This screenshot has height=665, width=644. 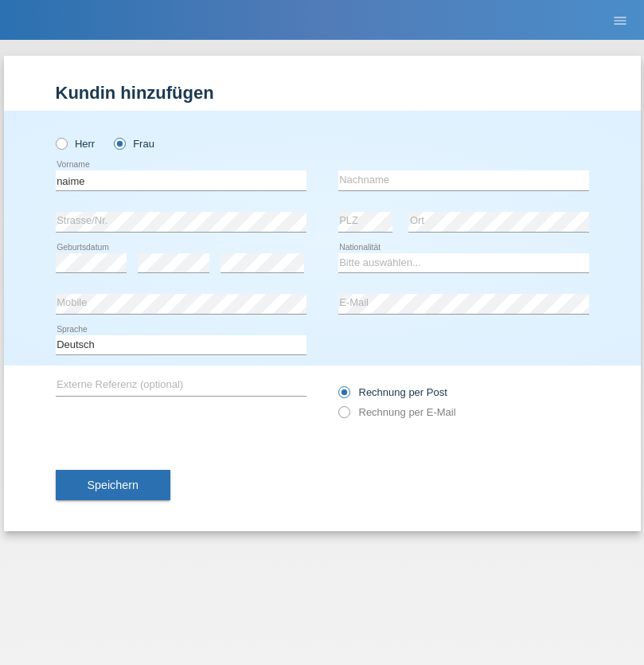 What do you see at coordinates (113, 485) in the screenshot?
I see `span: Speichern` at bounding box center [113, 485].